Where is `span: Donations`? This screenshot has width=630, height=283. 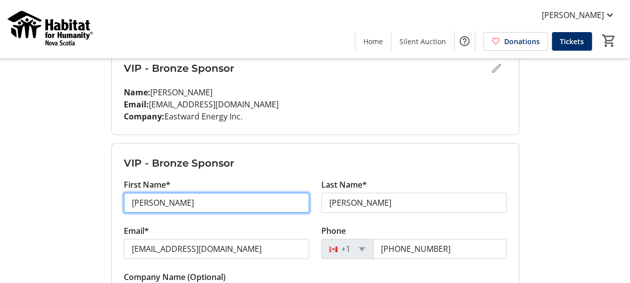 span: Donations is located at coordinates (522, 41).